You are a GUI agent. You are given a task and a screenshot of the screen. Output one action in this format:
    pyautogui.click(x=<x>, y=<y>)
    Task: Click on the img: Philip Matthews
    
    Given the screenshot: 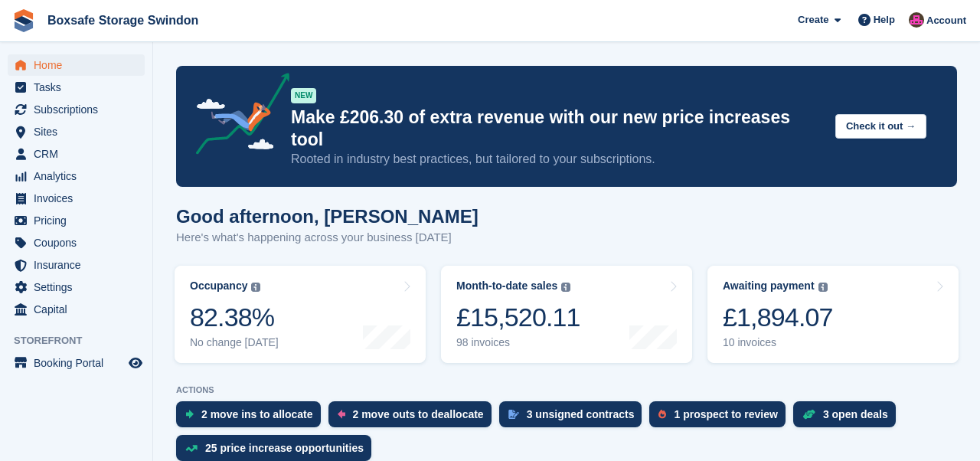 What is the action you would take?
    pyautogui.click(x=916, y=20)
    